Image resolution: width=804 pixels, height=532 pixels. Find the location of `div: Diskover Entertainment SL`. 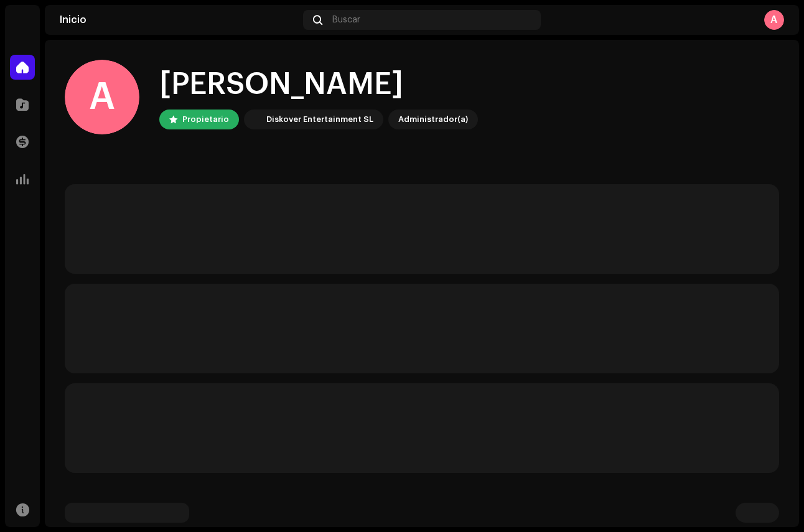

div: Diskover Entertainment SL is located at coordinates (320, 119).